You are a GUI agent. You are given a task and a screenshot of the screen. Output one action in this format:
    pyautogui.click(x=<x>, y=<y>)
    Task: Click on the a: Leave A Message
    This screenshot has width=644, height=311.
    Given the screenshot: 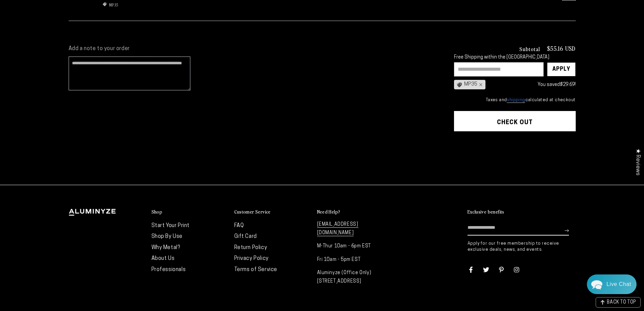 What is the action you would take?
    pyautogui.click(x=72, y=209)
    